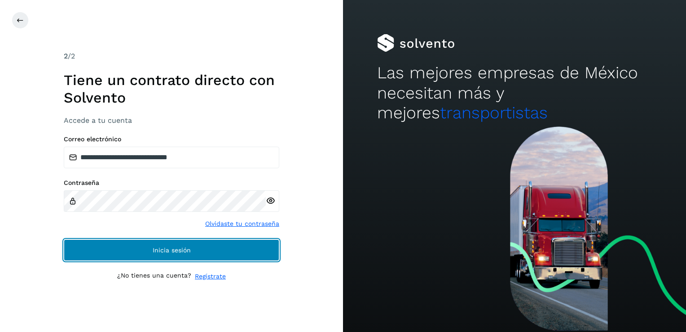 This screenshot has height=332, width=686. What do you see at coordinates (242, 223) in the screenshot?
I see `a: Olvidaste tu contraseña` at bounding box center [242, 223].